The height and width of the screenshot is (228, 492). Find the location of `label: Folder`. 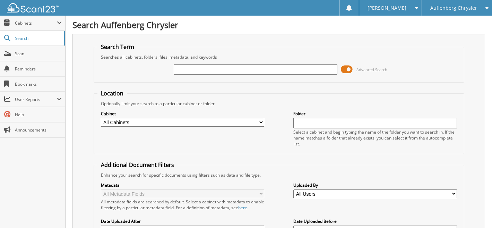

label: Folder is located at coordinates (375, 113).